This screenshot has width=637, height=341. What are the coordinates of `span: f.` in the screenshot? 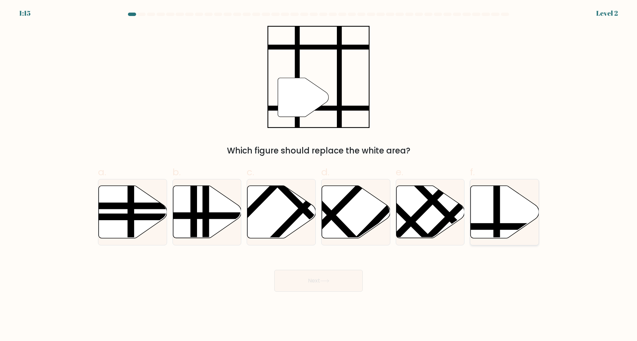 It's located at (472, 172).